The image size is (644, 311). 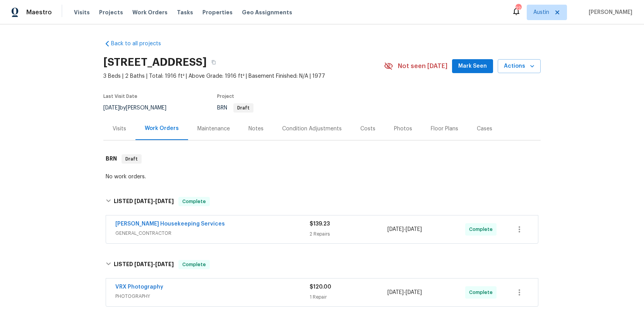 I want to click on span: 3 Beds | 2 Baths | Total: 1916 ft² | Above Grade: 1916 ft² | Basement Finished: N/A | 1977, so click(x=244, y=76).